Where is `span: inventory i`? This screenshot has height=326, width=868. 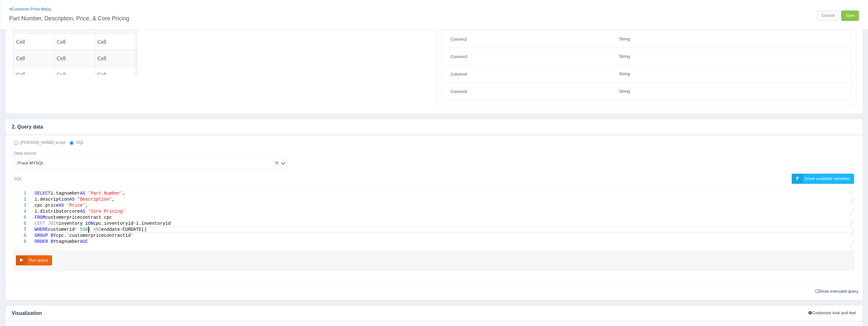 span: inventory i is located at coordinates (73, 223).